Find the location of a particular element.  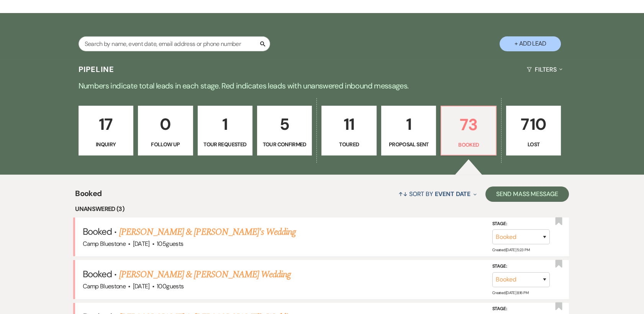

span: 100 guests is located at coordinates (170, 286).